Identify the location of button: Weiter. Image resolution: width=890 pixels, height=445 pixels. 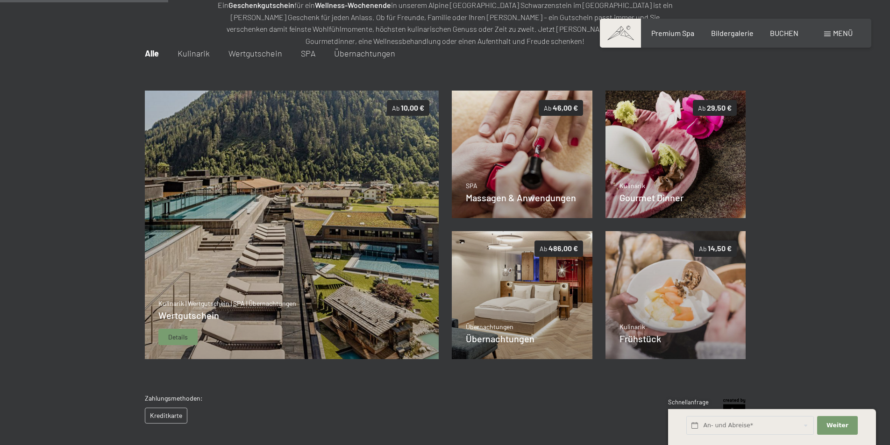
(837, 425).